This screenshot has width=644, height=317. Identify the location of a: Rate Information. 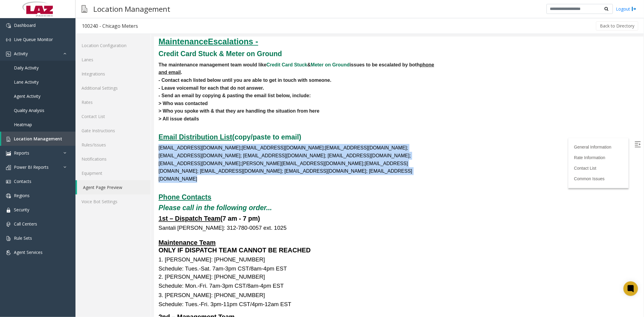
(436, 121).